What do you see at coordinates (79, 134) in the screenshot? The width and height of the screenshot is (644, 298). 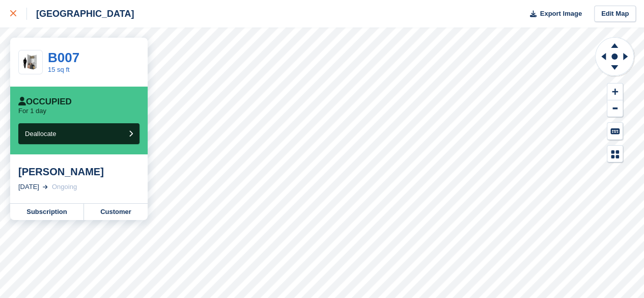 I see `button: Deallocate` at bounding box center [79, 134].